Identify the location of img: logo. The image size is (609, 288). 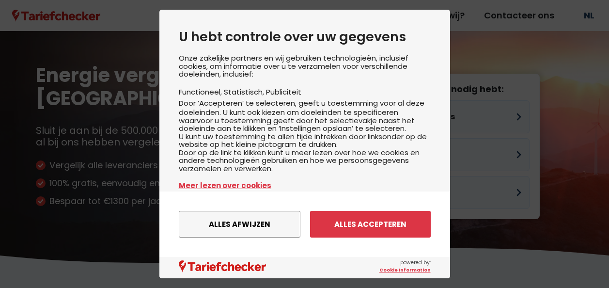
(222, 266).